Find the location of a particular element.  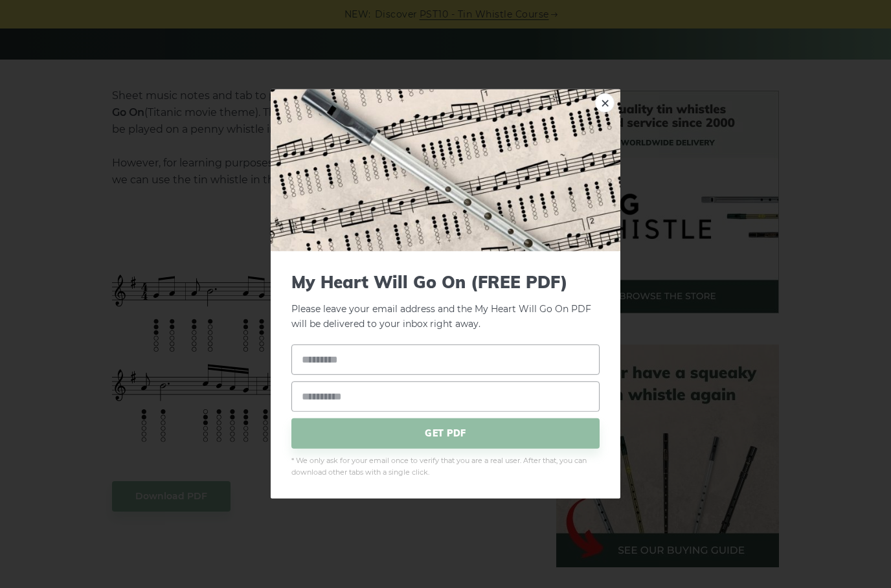

p: Please leave your email address and the My Heart Will Go On PDF will be delivered to your inbox r... is located at coordinates (446, 302).